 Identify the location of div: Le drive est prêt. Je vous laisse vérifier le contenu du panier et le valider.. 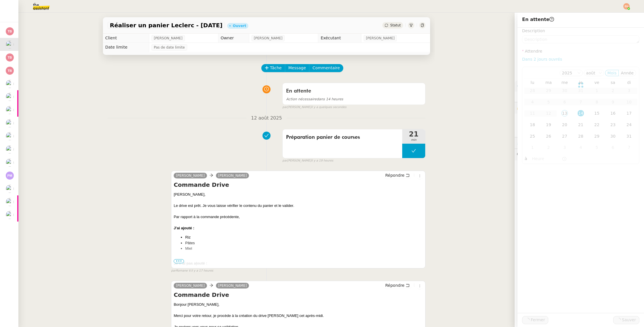
(298, 206).